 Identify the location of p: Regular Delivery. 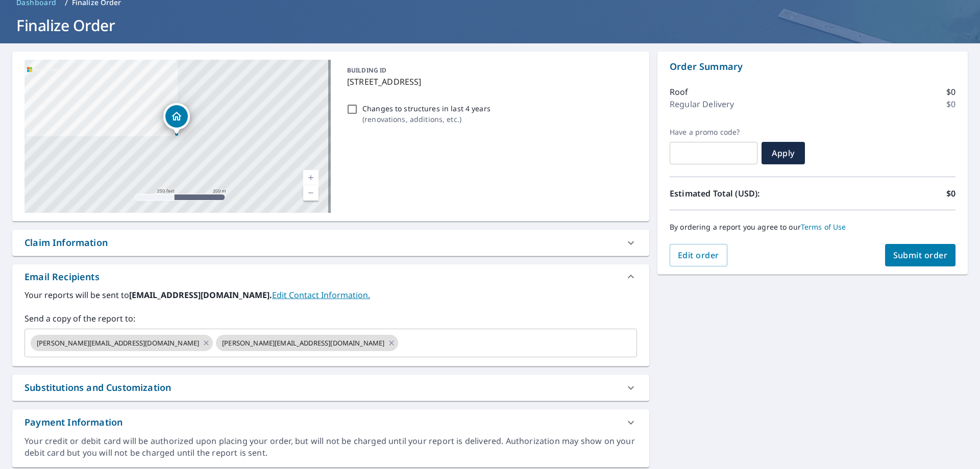
(702, 104).